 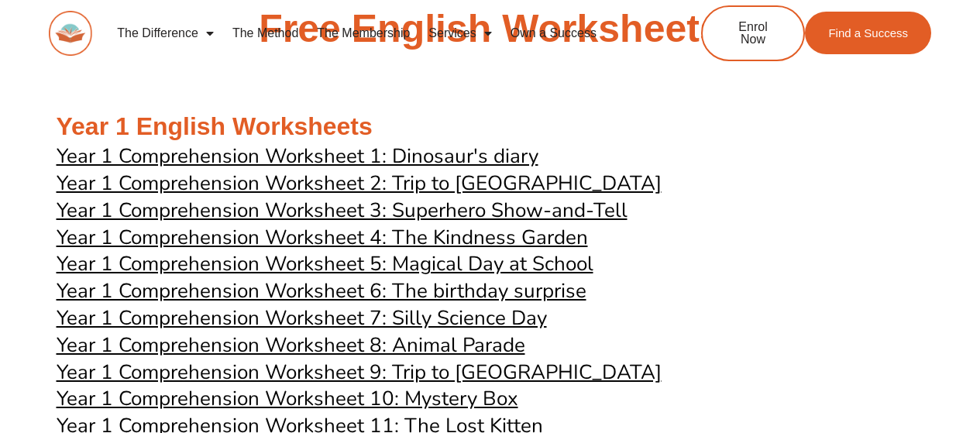 What do you see at coordinates (297, 155) in the screenshot?
I see `a: Year 1 Comprehension Worksheet 1: Dinosaur's diary` at bounding box center [297, 155].